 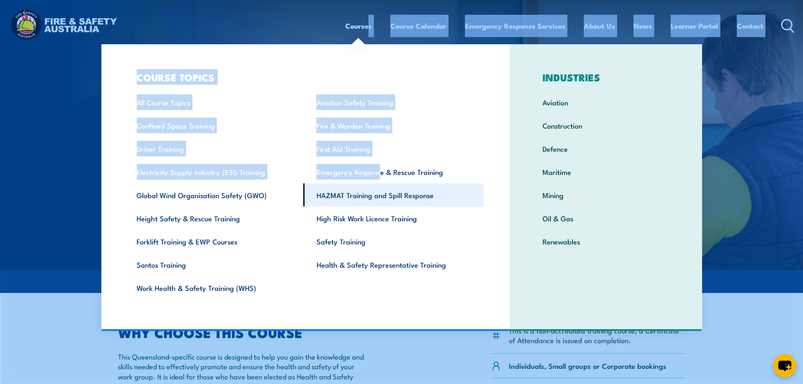 I want to click on a: About Us, so click(x=599, y=26).